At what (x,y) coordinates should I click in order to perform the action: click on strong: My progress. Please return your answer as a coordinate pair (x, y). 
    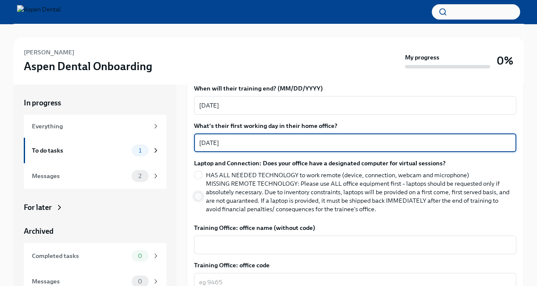
    Looking at the image, I should click on (422, 57).